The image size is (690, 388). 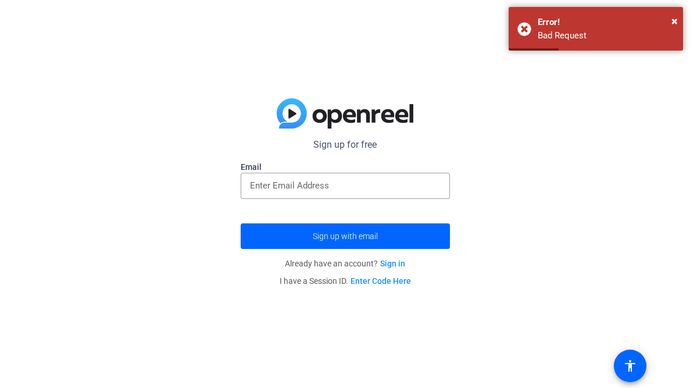 I want to click on input: Enter Email Address, so click(x=345, y=185).